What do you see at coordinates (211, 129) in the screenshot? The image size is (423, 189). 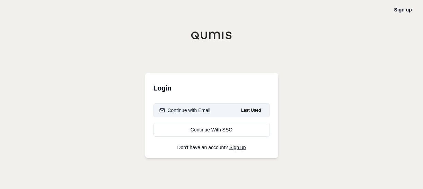 I see `a: Continue With SSO` at bounding box center [211, 129].